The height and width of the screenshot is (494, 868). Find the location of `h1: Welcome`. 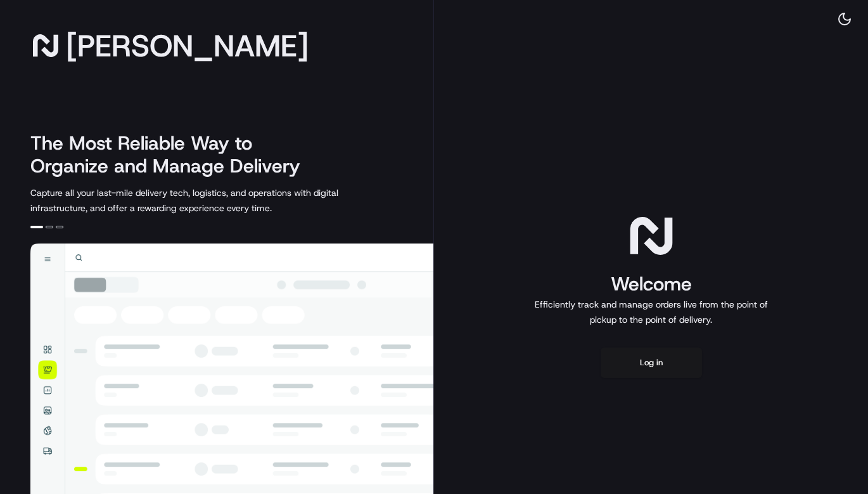

h1: Welcome is located at coordinates (652, 284).